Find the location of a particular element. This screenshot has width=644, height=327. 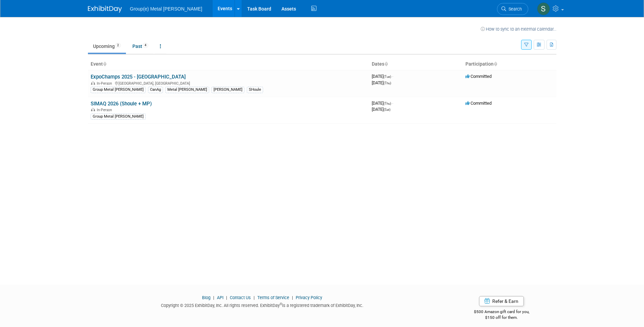

a: Upcoming2 is located at coordinates (107, 47).